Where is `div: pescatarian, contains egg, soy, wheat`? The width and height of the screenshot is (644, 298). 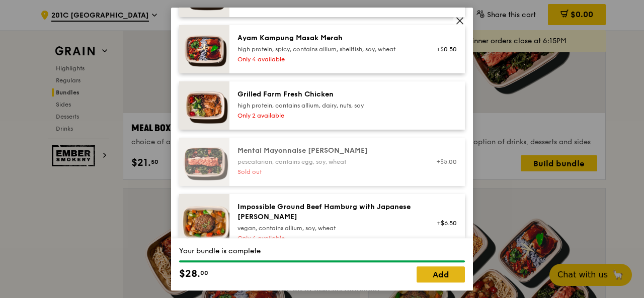
div: pescatarian, contains egg, soy, wheat is located at coordinates (328, 162).